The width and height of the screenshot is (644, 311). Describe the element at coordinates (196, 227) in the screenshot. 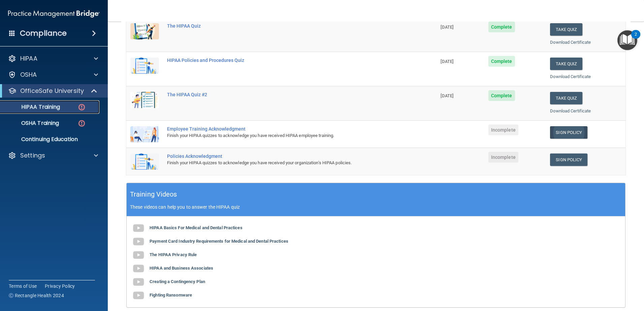

I see `b: HIPAA Basics For Medical and Dental Practices` at that location.